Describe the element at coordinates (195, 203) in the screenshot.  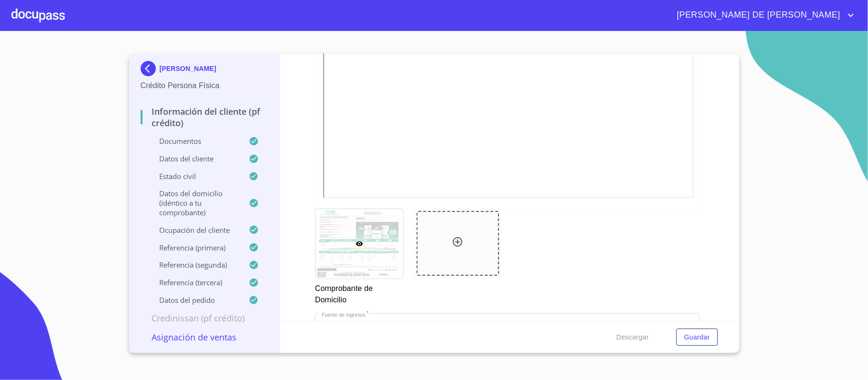
I see `p: Datos del domicilio (idéntico a tu comprobante)` at that location.